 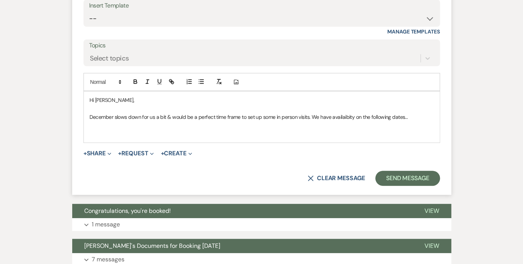 What do you see at coordinates (262, 117) in the screenshot?
I see `p: December slows down for us a bit & would be a perfect time frame to set up some in person visits....` at bounding box center [262, 117].